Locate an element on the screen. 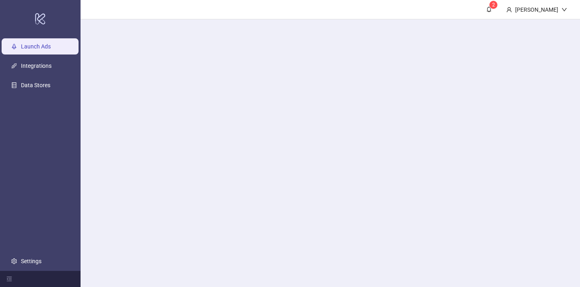 This screenshot has height=287, width=580. span: user is located at coordinates (509, 10).